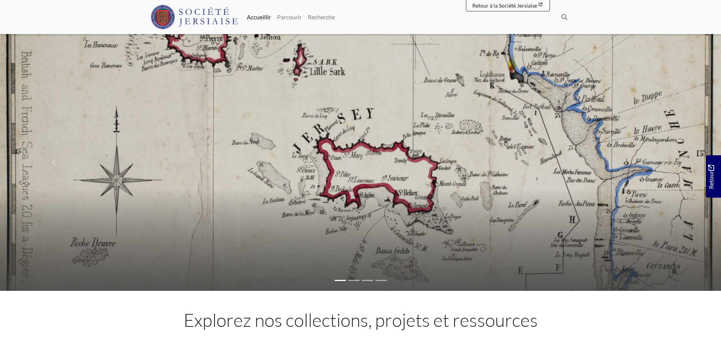  Describe the element at coordinates (505, 5) in the screenshot. I see `font: Retour à la Société Jersiaise` at that location.